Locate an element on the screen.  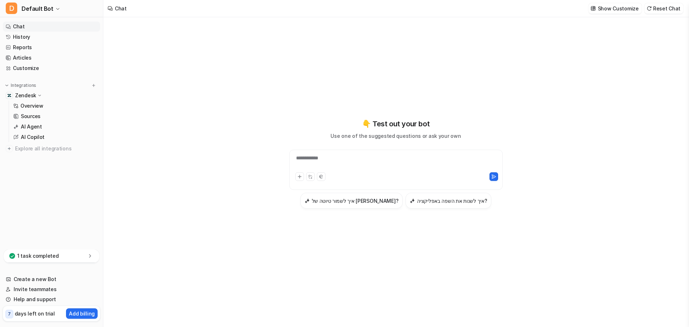
img: menu_add.svg is located at coordinates (94, 85).